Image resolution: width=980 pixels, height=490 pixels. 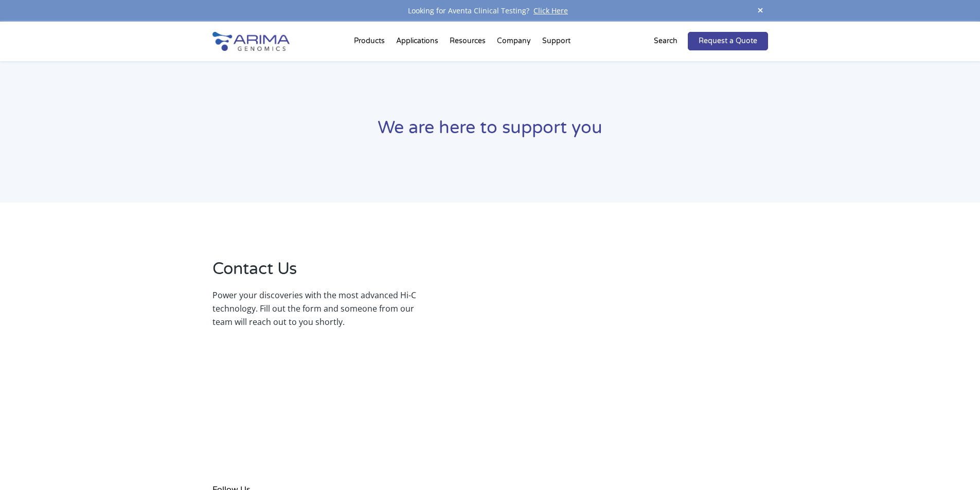 I want to click on h2: Contact Us, so click(x=314, y=273).